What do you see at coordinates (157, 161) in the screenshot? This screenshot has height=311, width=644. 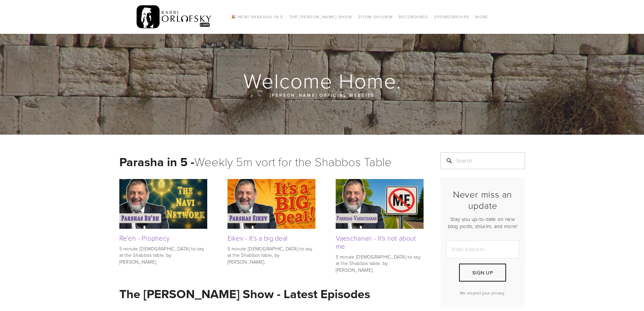 I see `strong: Parasha in 5 -` at bounding box center [157, 161].